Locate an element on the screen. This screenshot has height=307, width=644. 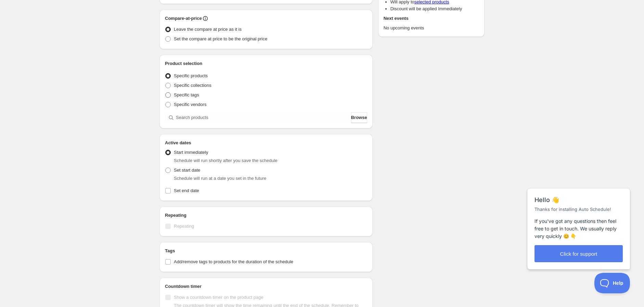
button: Browse is located at coordinates (359, 118).